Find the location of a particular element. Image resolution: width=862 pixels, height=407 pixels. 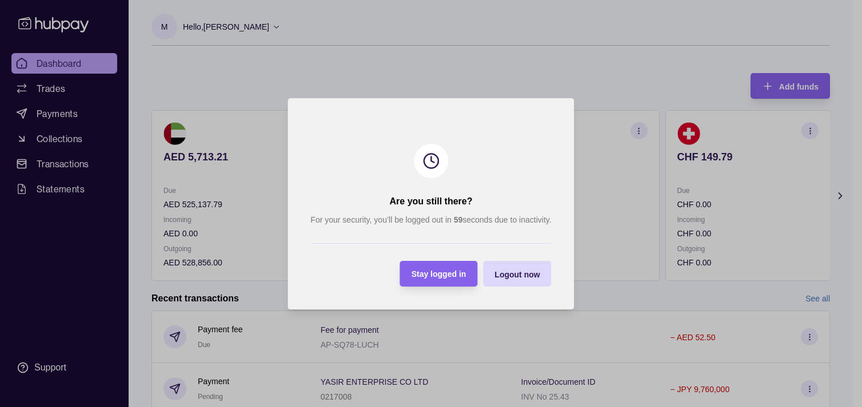

span: Logout now is located at coordinates (517, 274).